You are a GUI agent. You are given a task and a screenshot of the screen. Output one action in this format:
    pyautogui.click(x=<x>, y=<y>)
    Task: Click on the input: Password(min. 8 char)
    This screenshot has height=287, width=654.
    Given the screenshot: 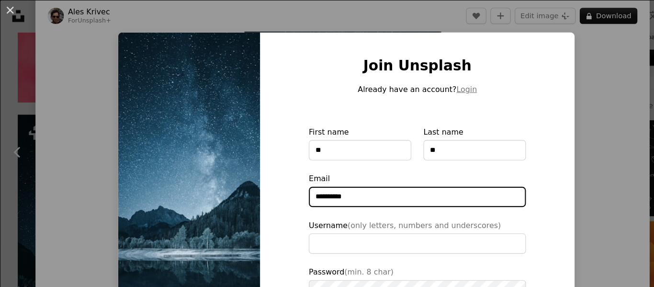 What is the action you would take?
    pyautogui.click(x=394, y=274)
    